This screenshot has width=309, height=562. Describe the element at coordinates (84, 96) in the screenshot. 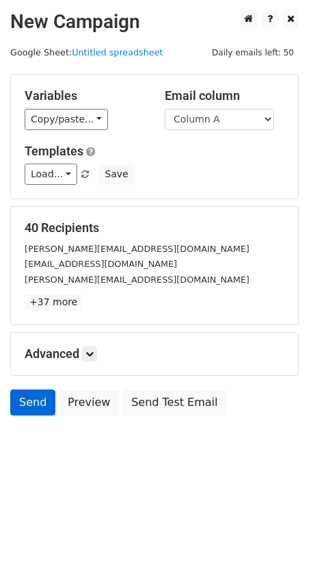

I see `h5: Variables` at that location.